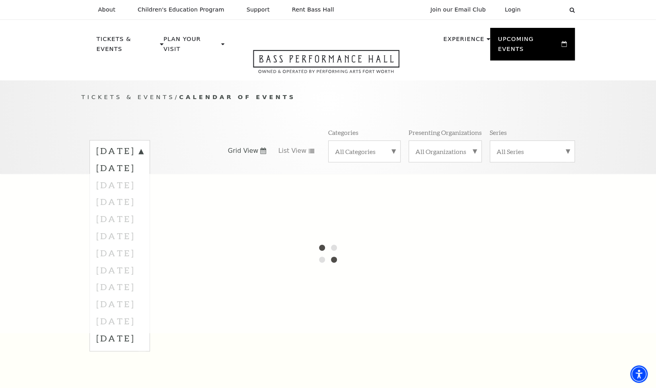 The height and width of the screenshot is (388, 656). Describe the element at coordinates (445, 132) in the screenshot. I see `p: Presenting Organizations` at that location.